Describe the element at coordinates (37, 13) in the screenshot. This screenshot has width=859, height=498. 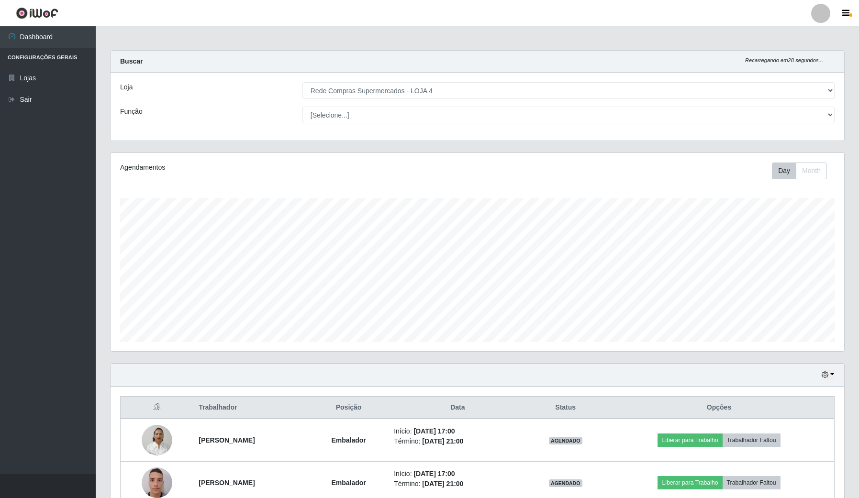
I see `img: CoreUI Logo` at that location.